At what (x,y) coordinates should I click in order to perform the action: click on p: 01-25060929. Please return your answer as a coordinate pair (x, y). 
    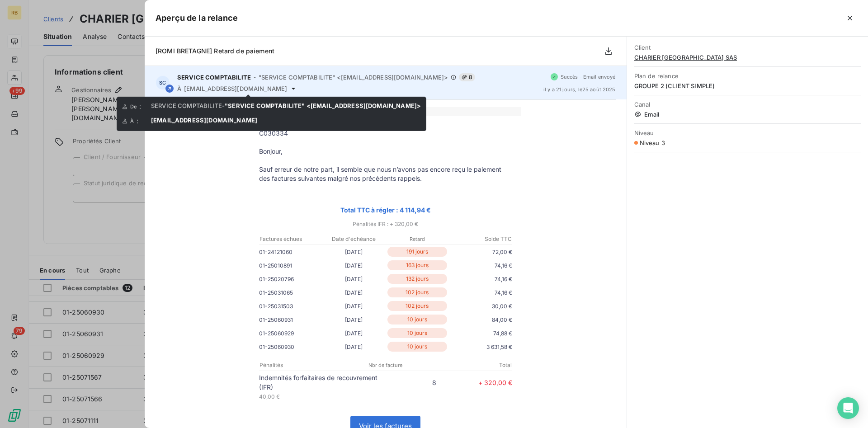
    Looking at the image, I should click on (291, 333).